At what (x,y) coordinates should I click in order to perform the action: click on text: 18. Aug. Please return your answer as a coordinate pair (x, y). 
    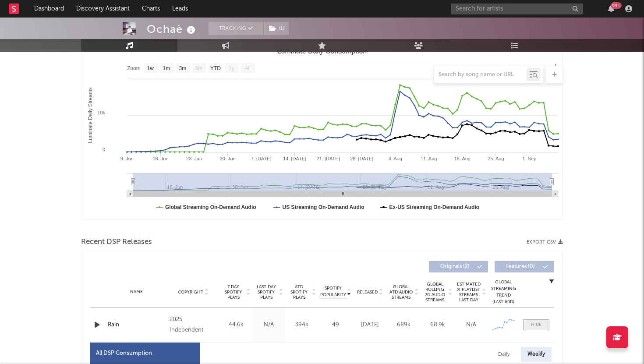
    Looking at the image, I should click on (462, 159).